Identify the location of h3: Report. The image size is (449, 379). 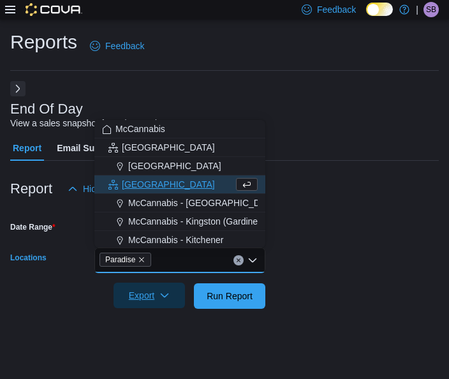
(31, 189).